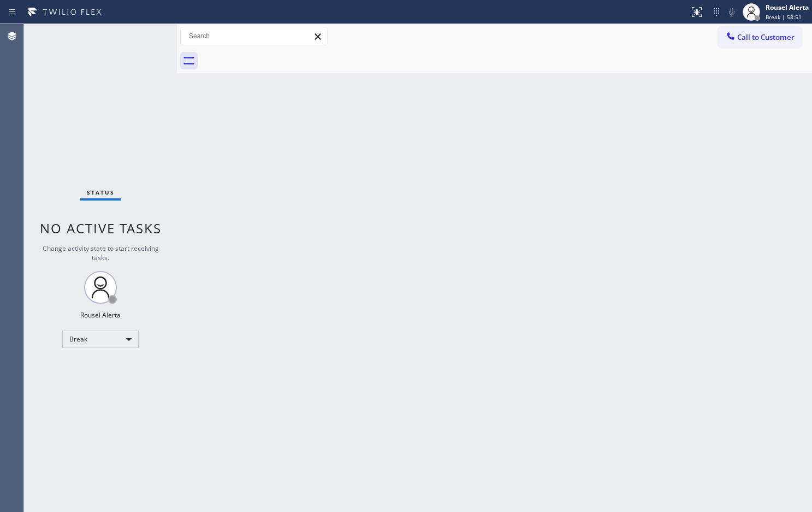 Image resolution: width=812 pixels, height=512 pixels. I want to click on span: Break | 58:51, so click(784, 17).